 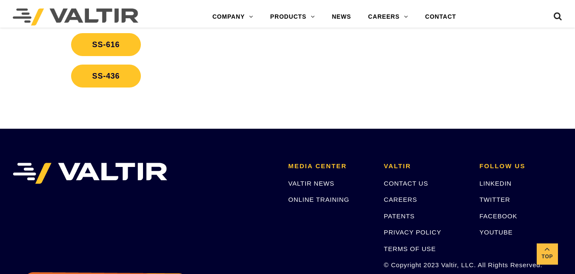 I want to click on a: LINKEDIN, so click(x=495, y=183).